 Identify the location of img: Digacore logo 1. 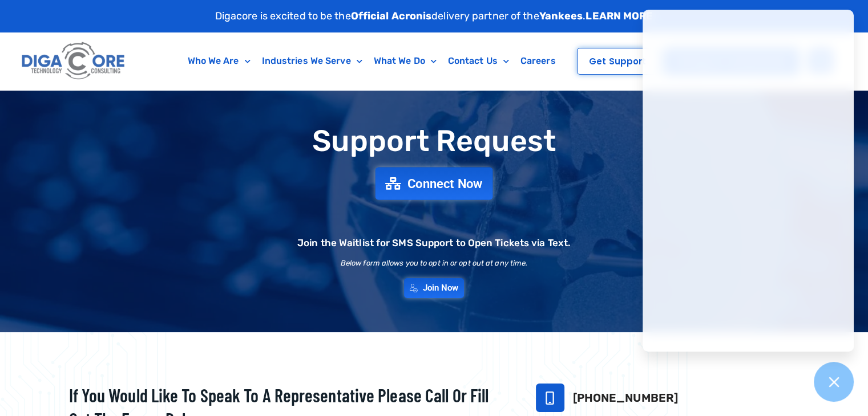
(74, 61).